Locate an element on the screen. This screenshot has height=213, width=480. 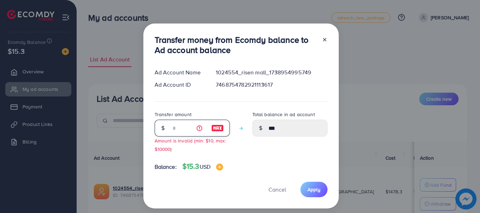
div: 1024554_risen mall_1738954995749 is located at coordinates (271, 72).